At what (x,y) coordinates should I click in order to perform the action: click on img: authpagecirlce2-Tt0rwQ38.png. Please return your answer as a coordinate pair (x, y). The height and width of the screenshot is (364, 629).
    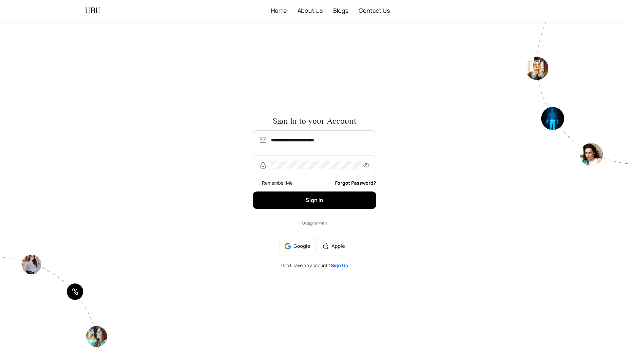
    Looking at the image, I should click on (577, 93).